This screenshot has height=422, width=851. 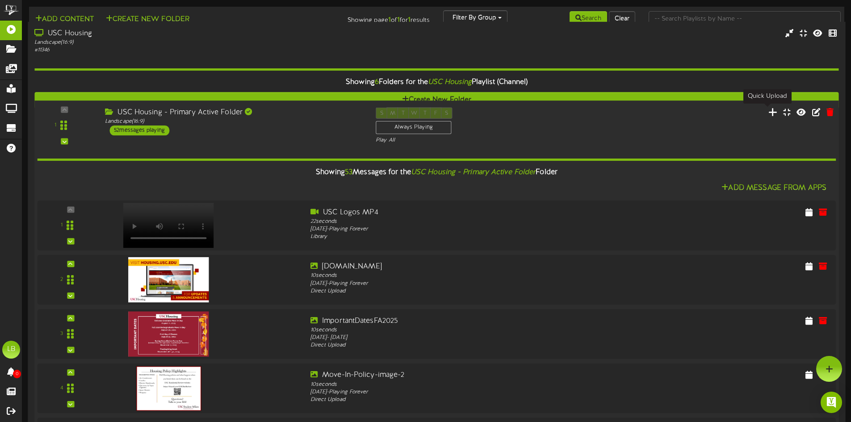 I want to click on button: Search, so click(x=588, y=19).